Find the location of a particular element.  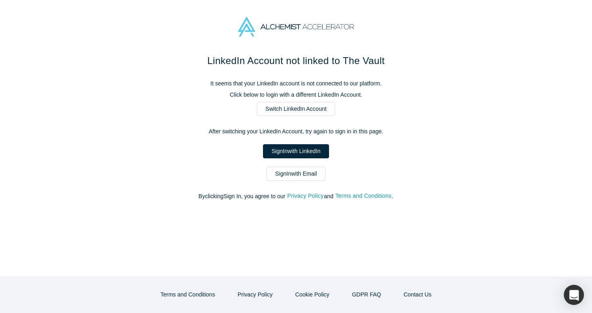

p: By clicking Sign In , you agree to our and . is located at coordinates (296, 196).